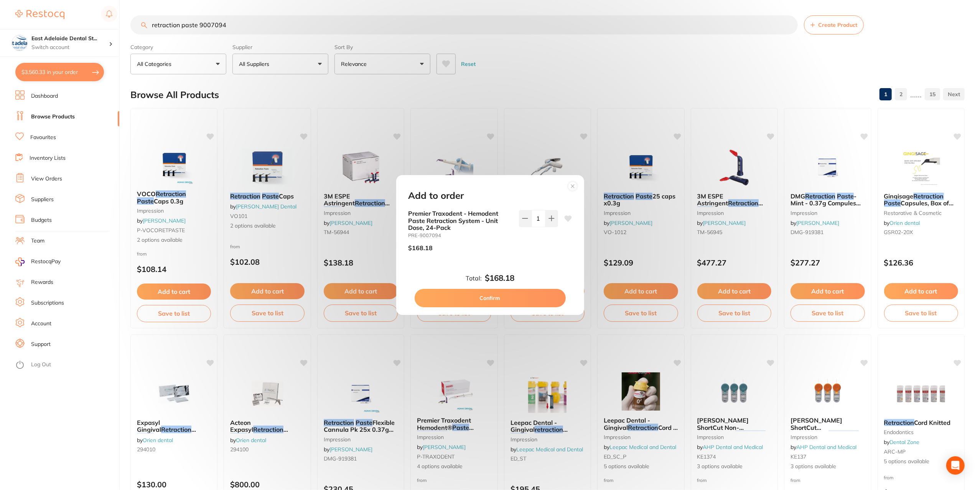  I want to click on label: Total:, so click(473, 278).